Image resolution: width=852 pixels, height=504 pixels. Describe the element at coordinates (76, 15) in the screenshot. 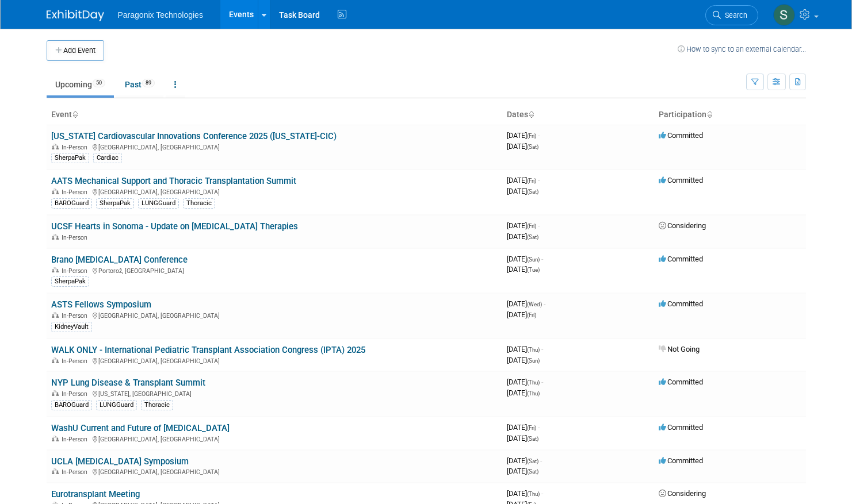

I see `img: ExhibitDay` at that location.